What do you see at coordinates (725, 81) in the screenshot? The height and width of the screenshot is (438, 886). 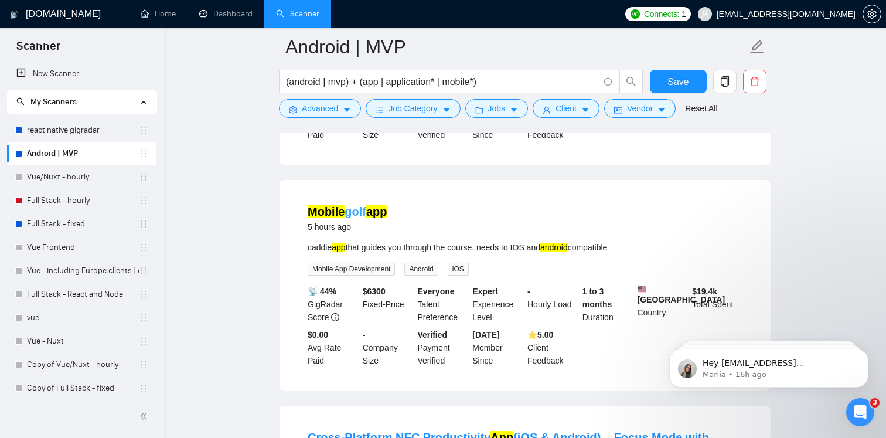 I see `span: copy` at bounding box center [725, 81].